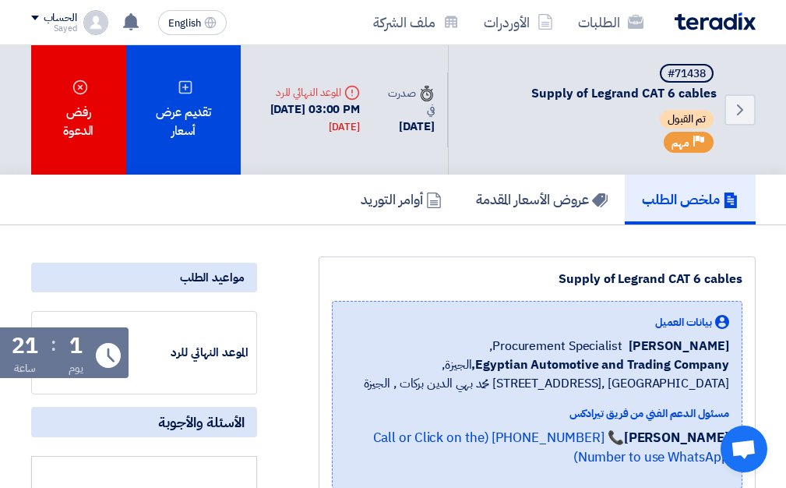  What do you see at coordinates (401, 199) in the screenshot?
I see `a: أوامر التوريد` at bounding box center [401, 199].